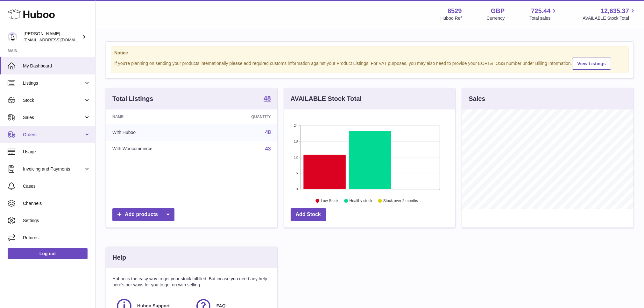 The width and height of the screenshot is (644, 308). What do you see at coordinates (159, 133) in the screenshot?
I see `td: With Huboo` at bounding box center [159, 133].